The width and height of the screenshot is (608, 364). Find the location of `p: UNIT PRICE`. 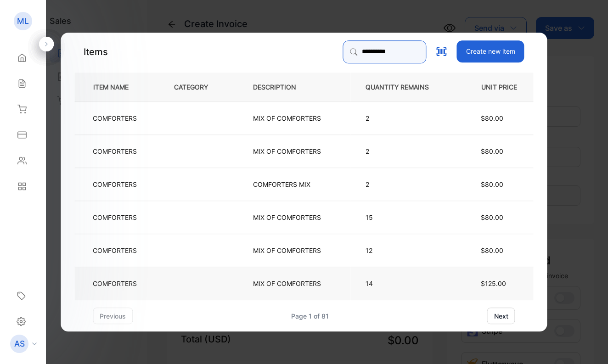

p: UNIT PRICE is located at coordinates (501, 87).